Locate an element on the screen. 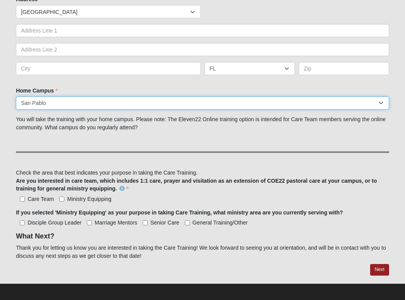  span: General Training/Other is located at coordinates (220, 223).